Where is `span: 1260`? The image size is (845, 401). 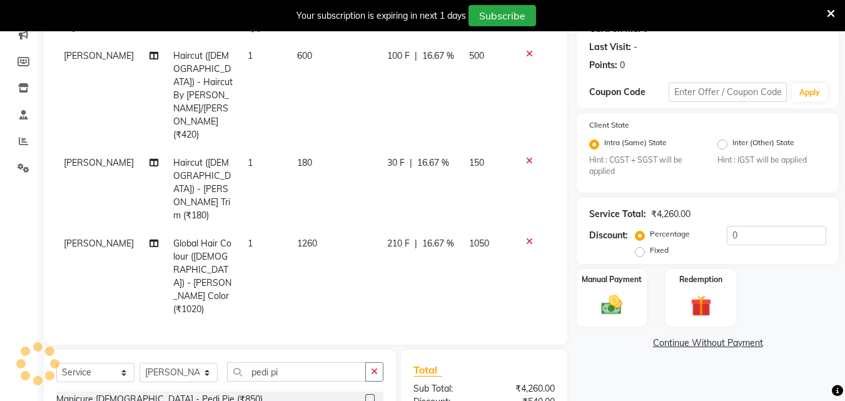 span: 1260 is located at coordinates (307, 243).